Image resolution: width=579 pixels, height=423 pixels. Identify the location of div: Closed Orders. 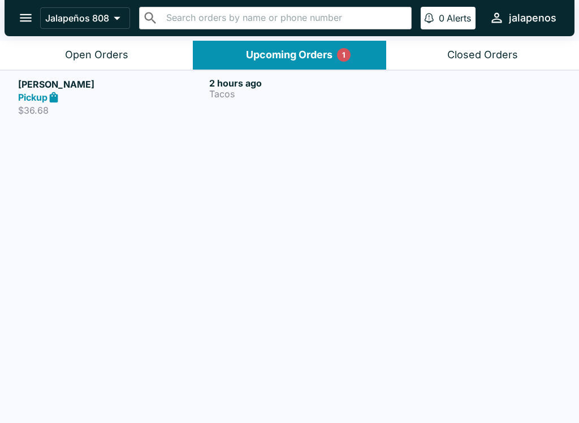
(482, 55).